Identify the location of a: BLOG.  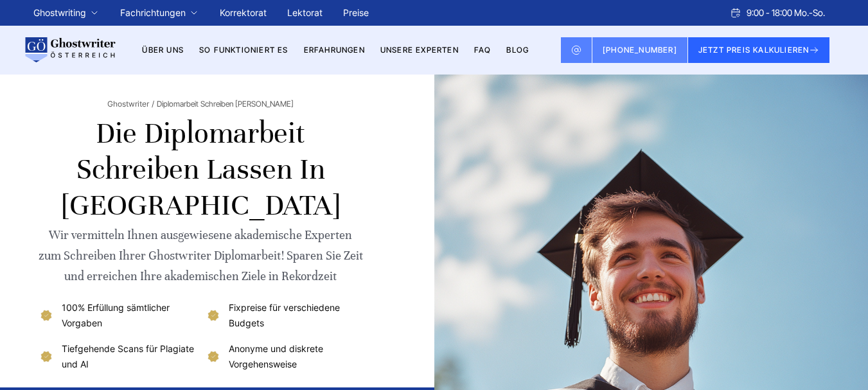
(517, 50).